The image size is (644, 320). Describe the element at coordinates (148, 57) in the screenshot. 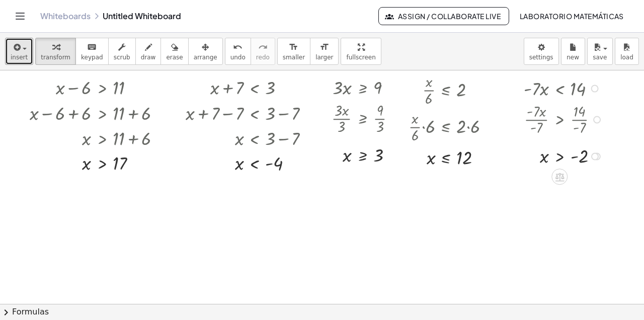

I see `span: draw` at that location.